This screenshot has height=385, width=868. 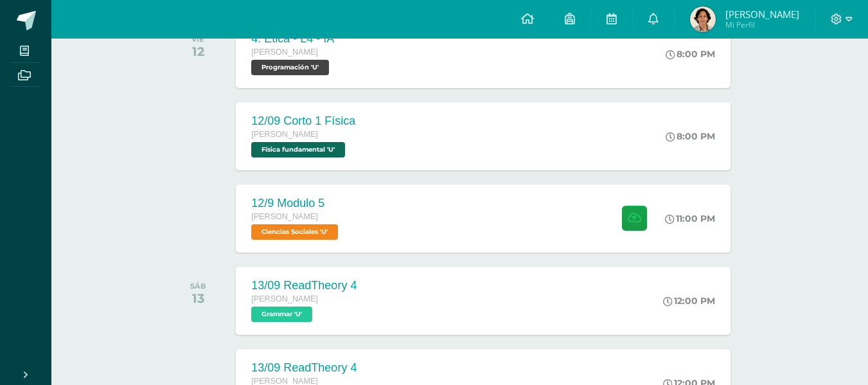 What do you see at coordinates (292, 39) in the screenshot?
I see `div: 4. Ética - L4 - IA` at bounding box center [292, 39].